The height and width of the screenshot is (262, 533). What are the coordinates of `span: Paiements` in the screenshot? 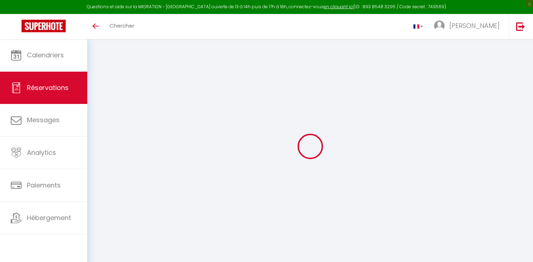 It's located at (44, 185).